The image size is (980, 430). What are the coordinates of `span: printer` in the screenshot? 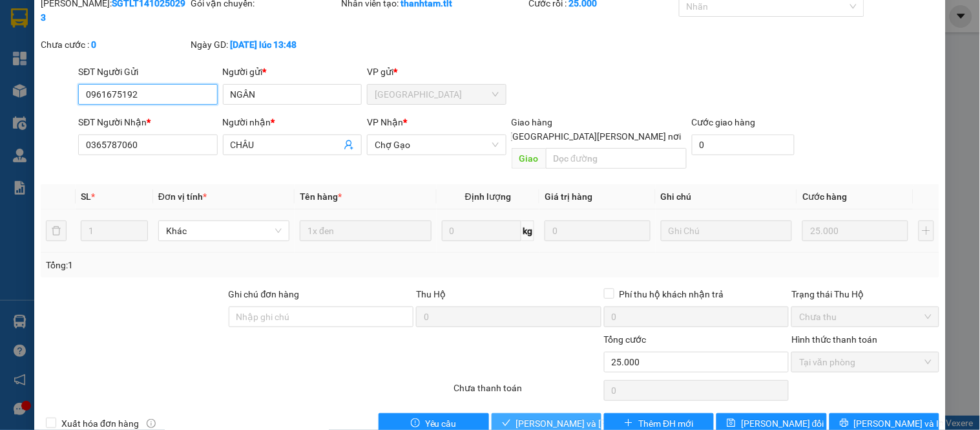 It's located at (845, 424).